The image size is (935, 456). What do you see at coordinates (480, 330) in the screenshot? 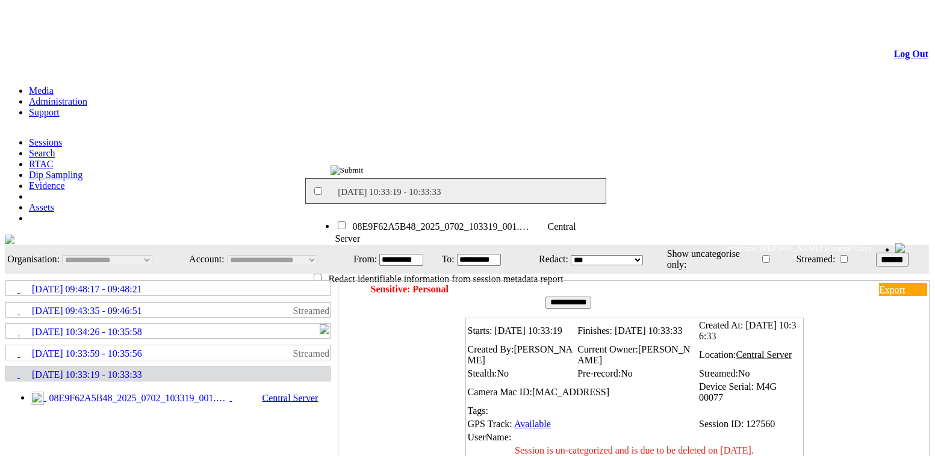
I see `span: Starts:` at bounding box center [480, 330].